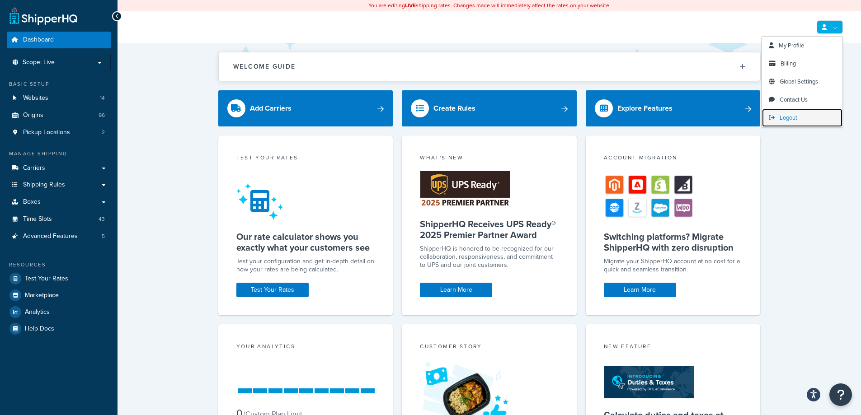 The height and width of the screenshot is (415, 861). What do you see at coordinates (59, 296) in the screenshot?
I see `li: Marketplace` at bounding box center [59, 296].